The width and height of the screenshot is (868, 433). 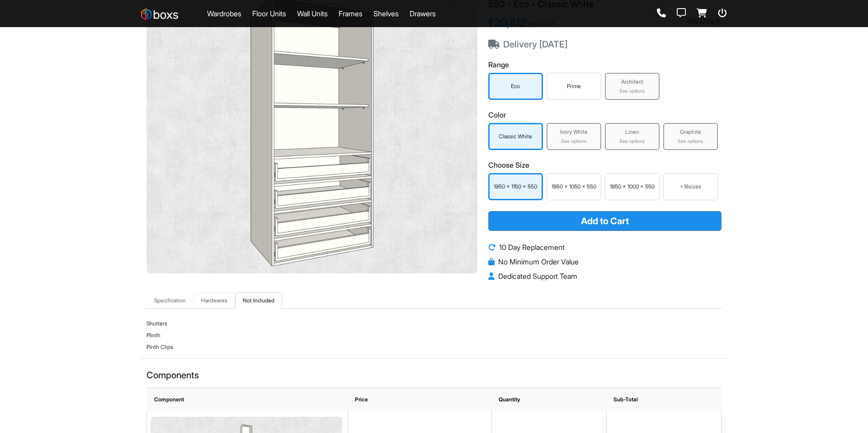 I want to click on th: Quantity, so click(x=549, y=400).